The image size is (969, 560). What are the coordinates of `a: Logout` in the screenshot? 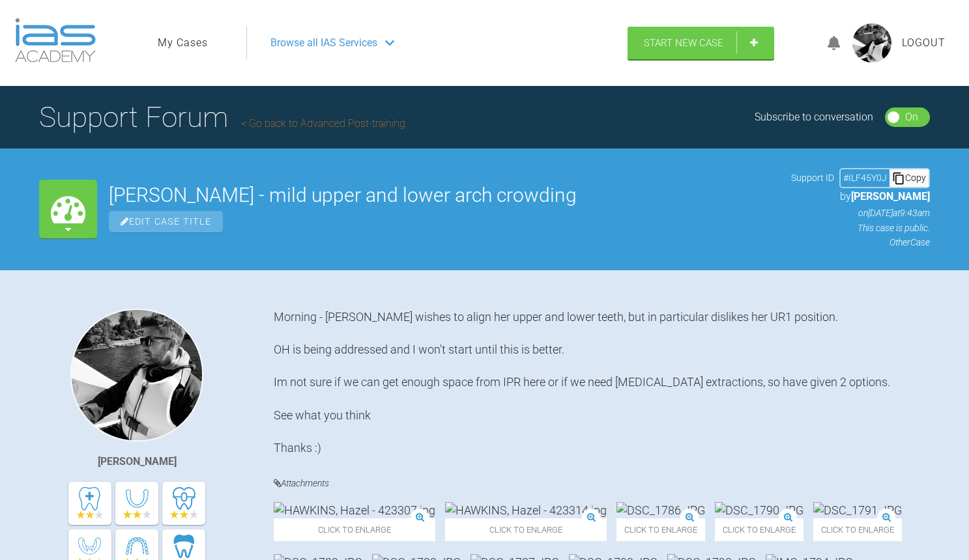 It's located at (924, 43).